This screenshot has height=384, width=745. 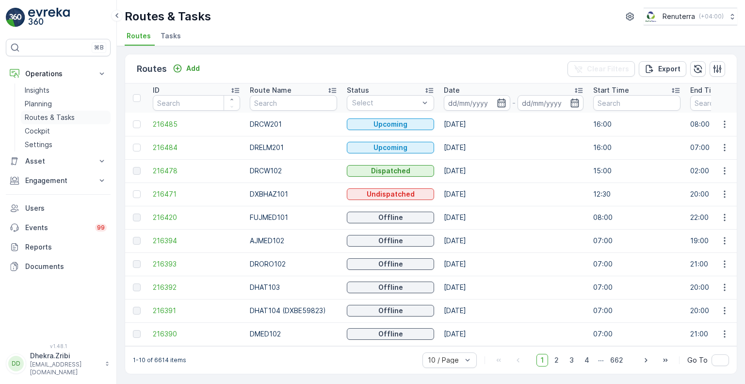 What do you see at coordinates (452, 90) in the screenshot?
I see `p: Date` at bounding box center [452, 90].